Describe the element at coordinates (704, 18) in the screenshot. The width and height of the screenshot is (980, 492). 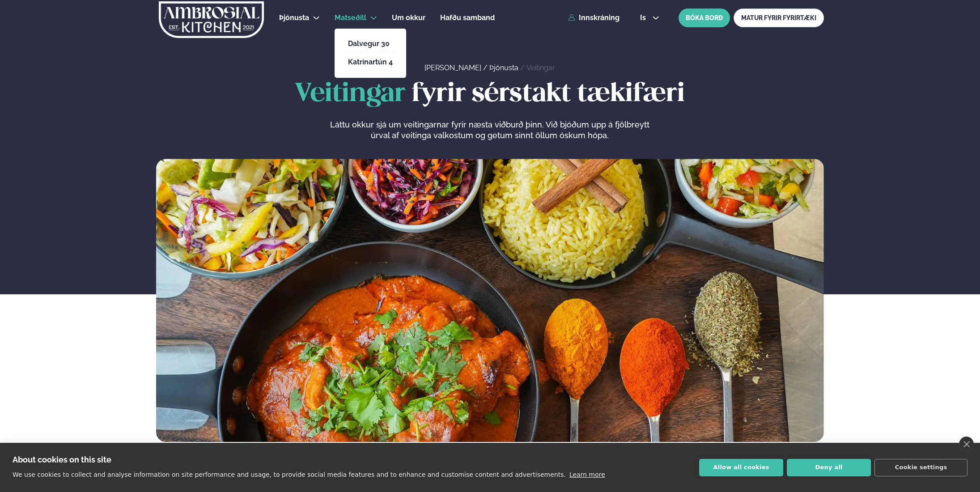
I see `button: BÓKA BORÐ` at that location.